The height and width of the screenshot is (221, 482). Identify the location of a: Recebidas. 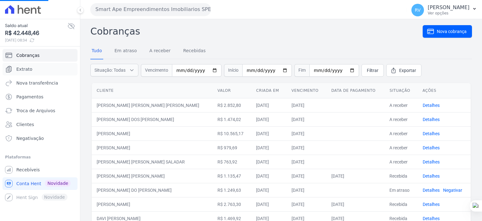
(195, 51).